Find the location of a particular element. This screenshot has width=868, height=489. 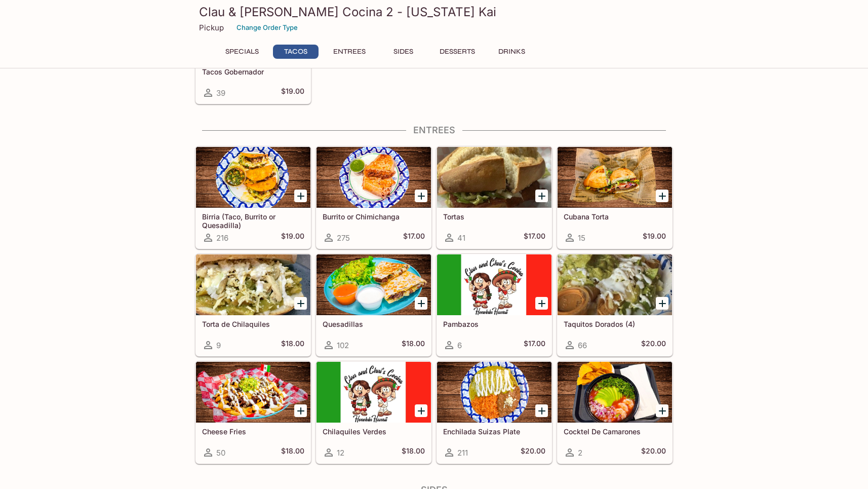

a: Burrito or Chimichanga275$17.00 is located at coordinates (374, 198).